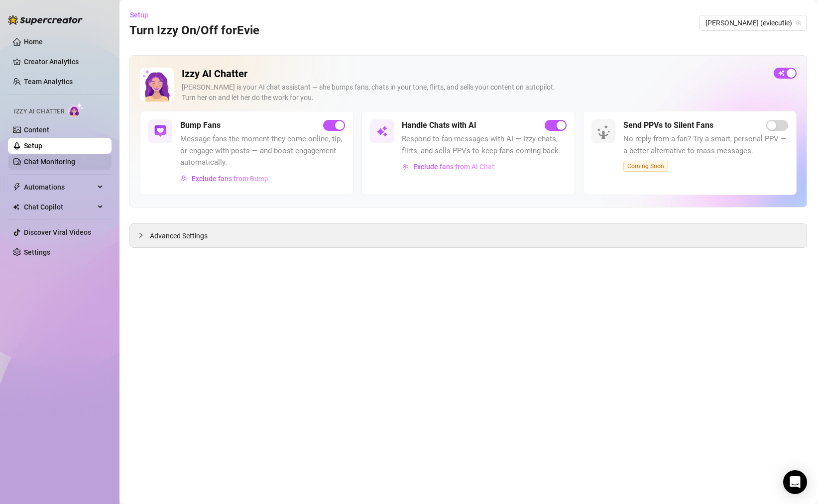  What do you see at coordinates (16, 207) in the screenshot?
I see `img: Chat Copilot` at bounding box center [16, 207].